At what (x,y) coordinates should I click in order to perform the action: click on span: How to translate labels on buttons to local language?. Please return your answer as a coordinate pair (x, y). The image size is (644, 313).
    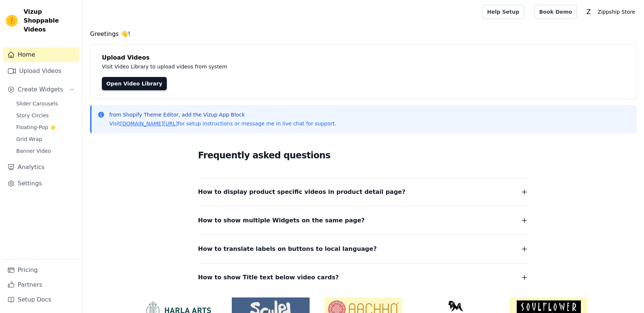
    Looking at the image, I should click on (287, 249).